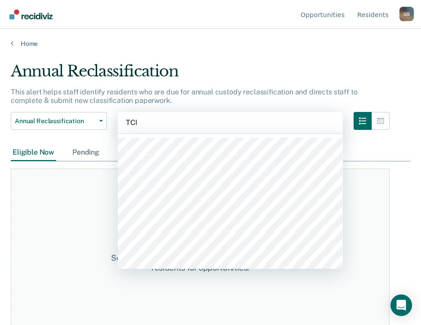 The width and height of the screenshot is (421, 325). Describe the element at coordinates (407, 14) in the screenshot. I see `div: G S` at that location.